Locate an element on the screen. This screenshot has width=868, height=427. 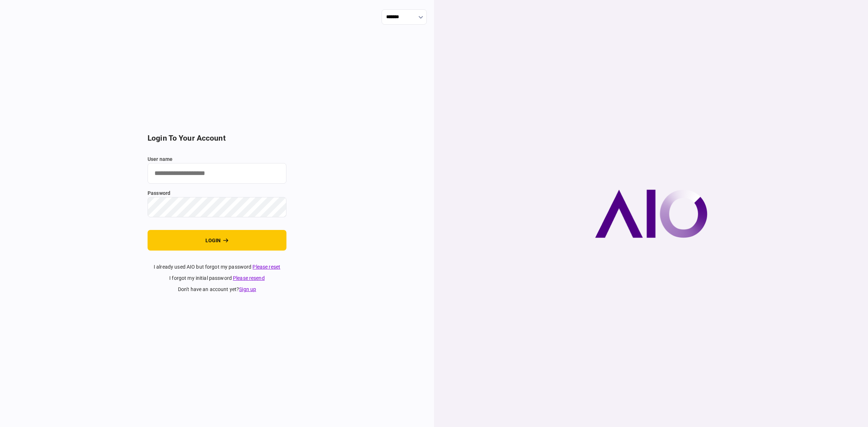
a: Sign up is located at coordinates (247, 289).